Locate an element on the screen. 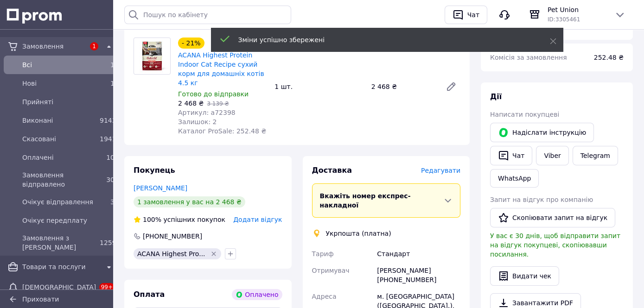 Image resolution: width=644 pixels, height=308 pixels. span: Оплачені is located at coordinates (59, 158).